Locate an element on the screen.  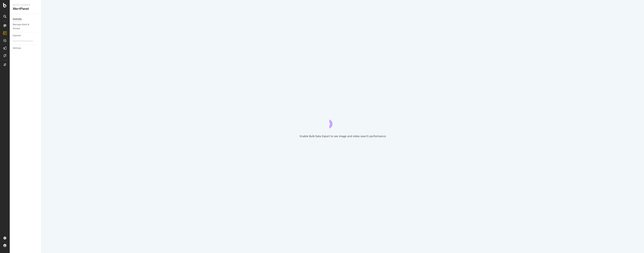
a: Explorer is located at coordinates (26, 36).